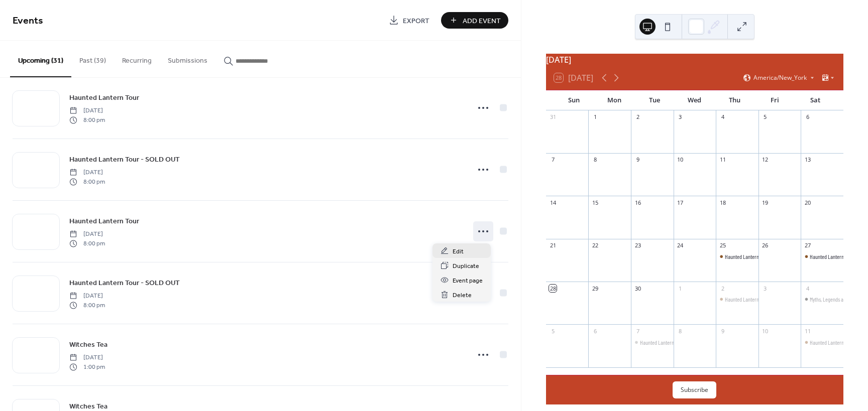 The image size is (868, 411). What do you see at coordinates (694, 390) in the screenshot?
I see `button: Subscribe` at bounding box center [694, 390].